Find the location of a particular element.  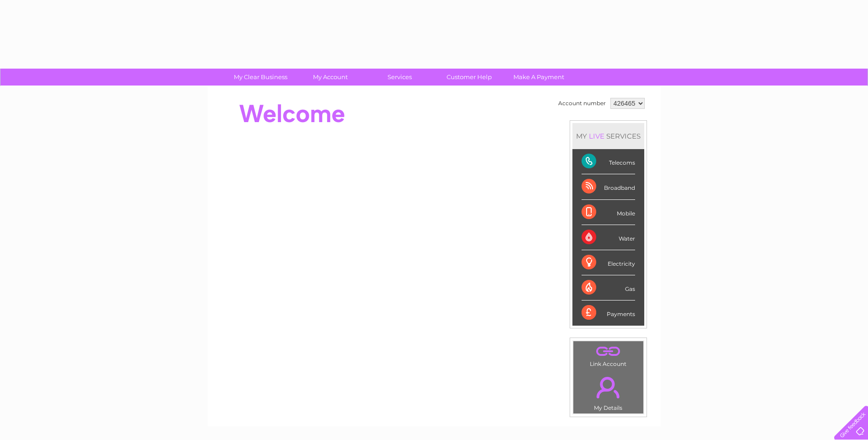

a: Services is located at coordinates (399, 77).